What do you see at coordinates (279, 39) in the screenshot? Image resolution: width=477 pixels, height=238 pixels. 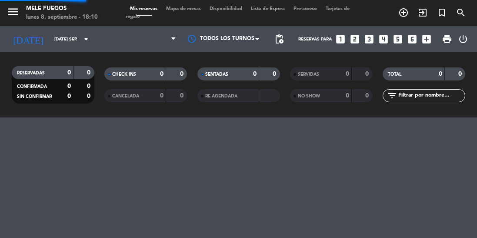 I see `span: pending_actions` at bounding box center [279, 39].